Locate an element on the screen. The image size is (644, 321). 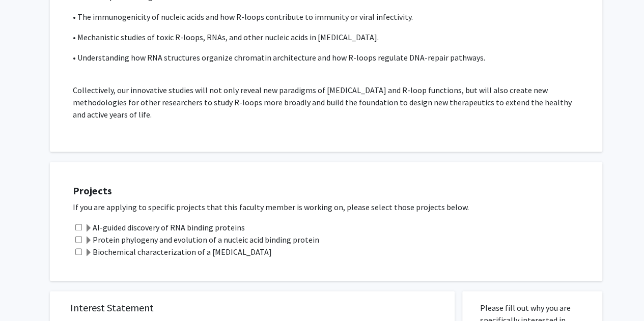
strong: Projects is located at coordinates (92, 190).